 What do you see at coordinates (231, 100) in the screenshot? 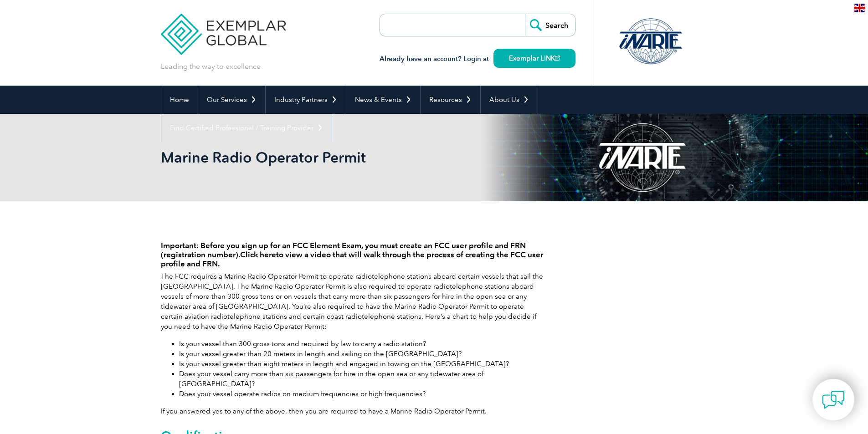
I see `a: Our Services` at bounding box center [231, 100].